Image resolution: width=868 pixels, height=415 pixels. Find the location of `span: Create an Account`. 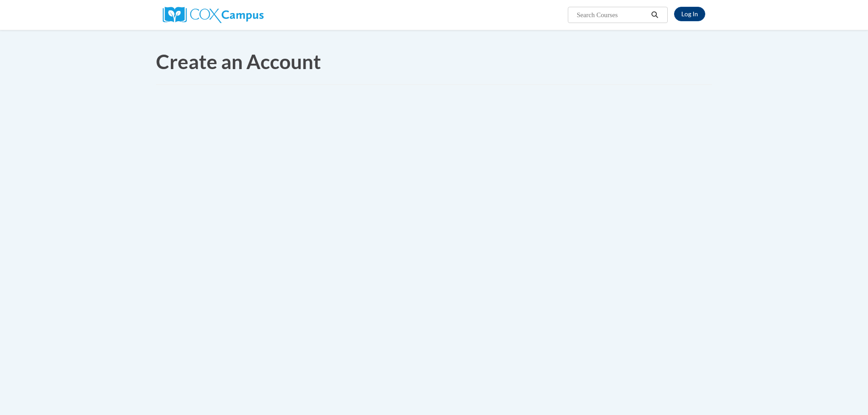

span: Create an Account is located at coordinates (238, 62).